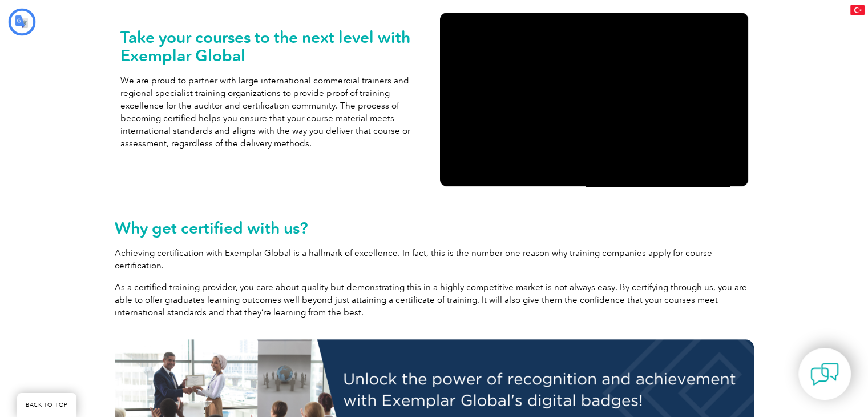 This screenshot has width=868, height=417. What do you see at coordinates (274, 46) in the screenshot?
I see `h2: Take your courses to the next level with Exemplar Global` at bounding box center [274, 46].